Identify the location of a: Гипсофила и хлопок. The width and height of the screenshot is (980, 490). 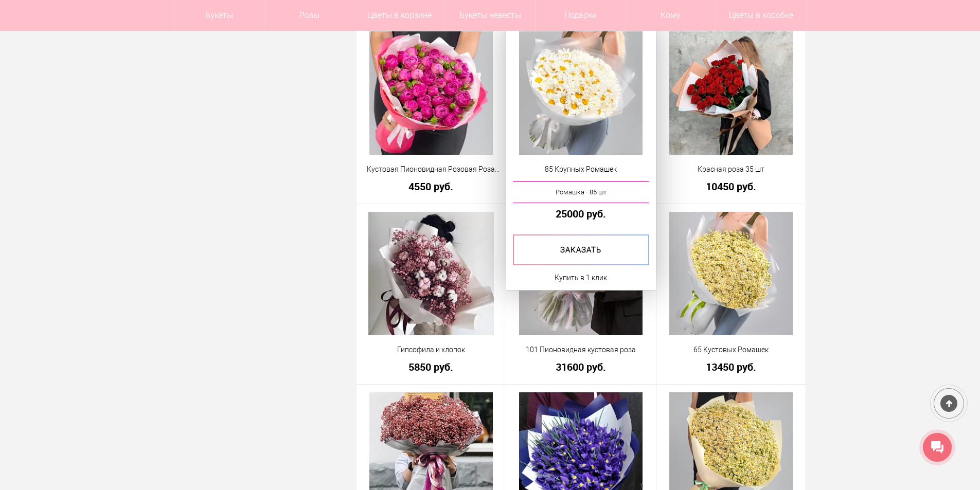
(431, 350).